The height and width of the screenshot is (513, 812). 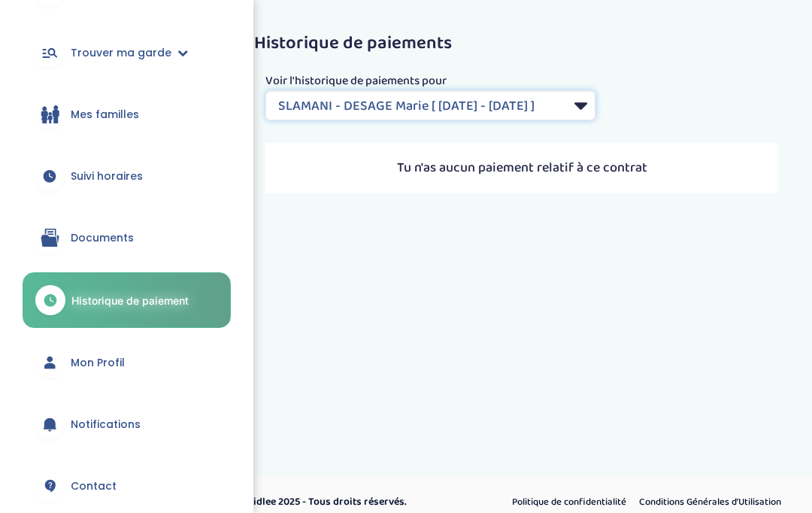 I want to click on span: Contact, so click(x=93, y=486).